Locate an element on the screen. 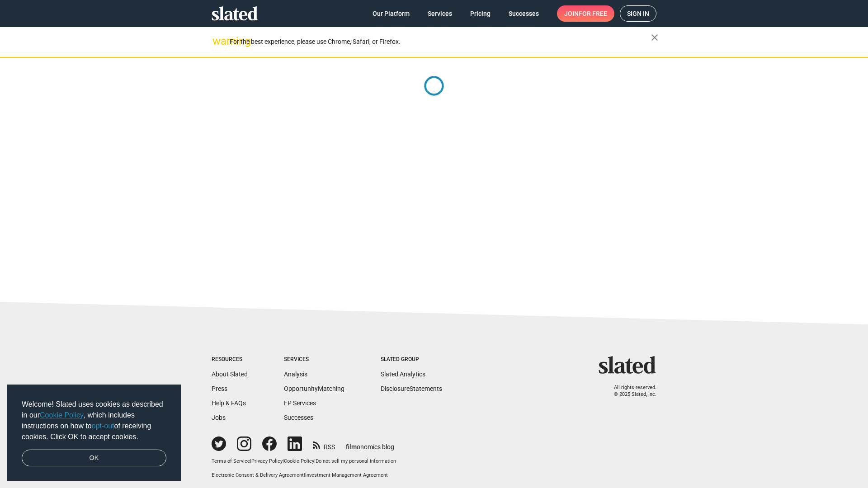  span: film is located at coordinates (351, 447).